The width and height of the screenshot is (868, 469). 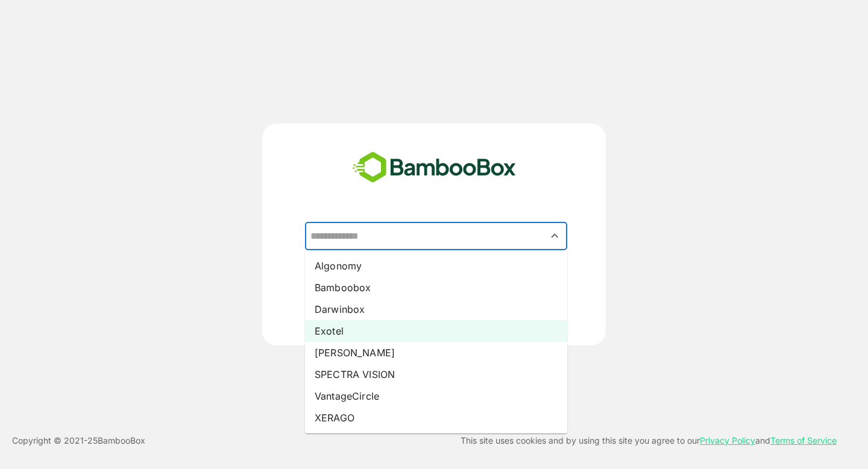 I want to click on button: Close, so click(x=555, y=235).